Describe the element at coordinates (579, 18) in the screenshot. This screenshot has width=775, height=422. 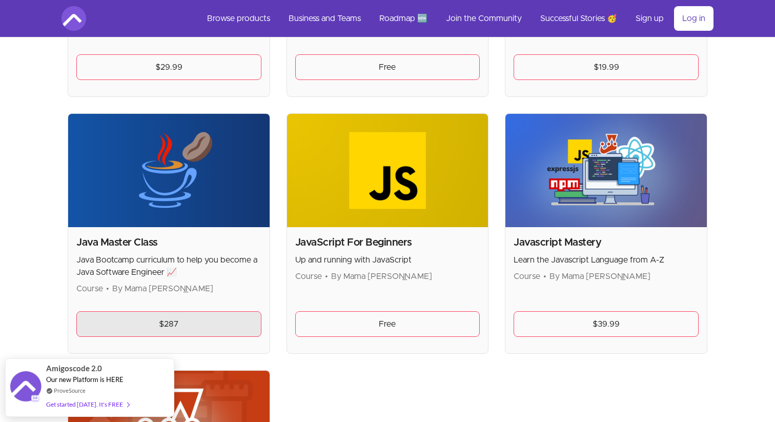
I see `a: Successful Stories 🥳` at that location.